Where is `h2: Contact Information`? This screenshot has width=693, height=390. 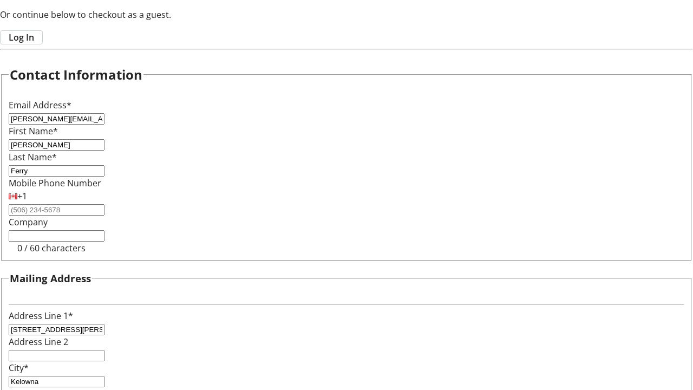
h2: Contact Information is located at coordinates (76, 75).